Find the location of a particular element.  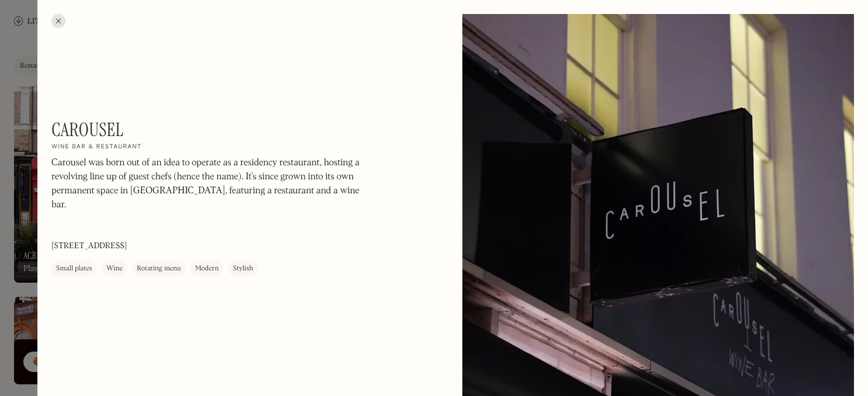

h2: Wine bar & restaurant is located at coordinates (96, 148).